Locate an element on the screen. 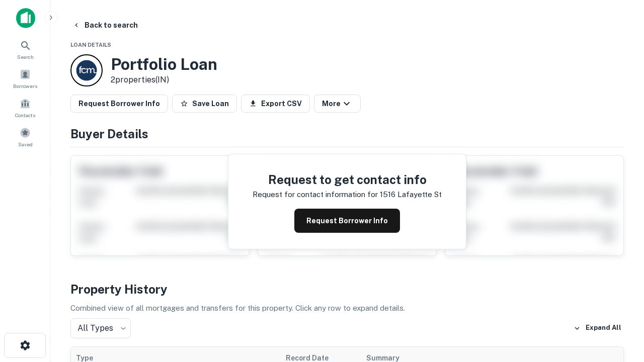  h4: Property History is located at coordinates (347, 289).